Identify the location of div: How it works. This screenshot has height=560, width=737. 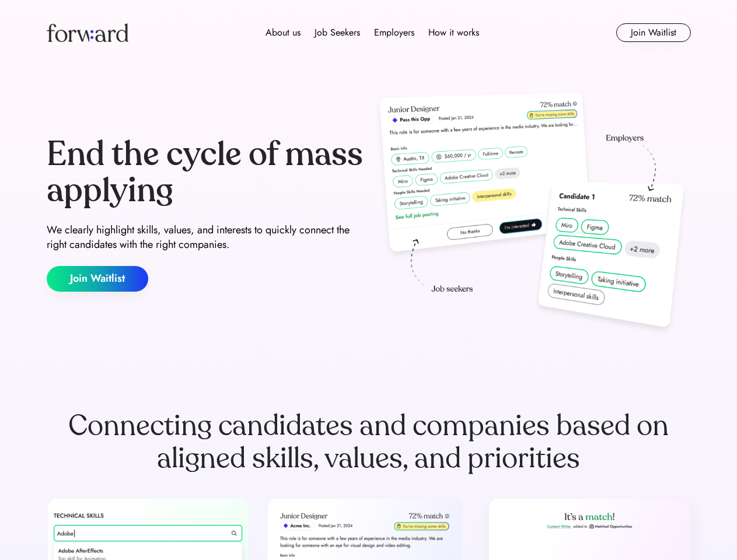
(453, 33).